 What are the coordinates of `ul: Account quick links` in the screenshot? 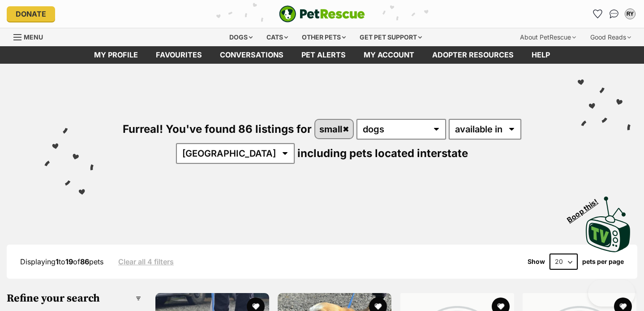 It's located at (614, 14).